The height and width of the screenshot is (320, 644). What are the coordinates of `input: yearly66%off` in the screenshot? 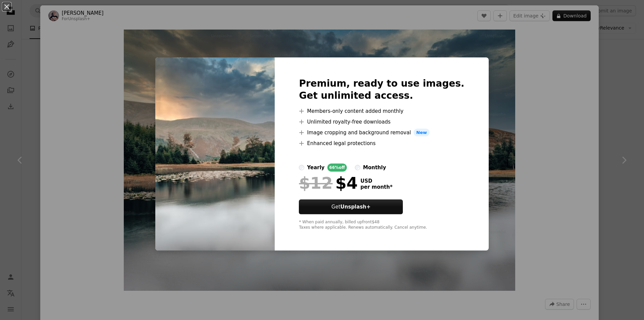 It's located at (301, 168).